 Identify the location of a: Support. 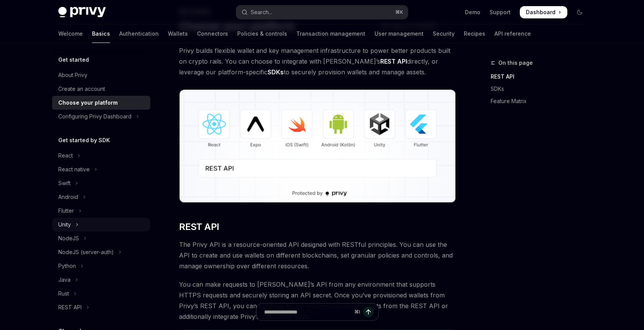
(500, 12).